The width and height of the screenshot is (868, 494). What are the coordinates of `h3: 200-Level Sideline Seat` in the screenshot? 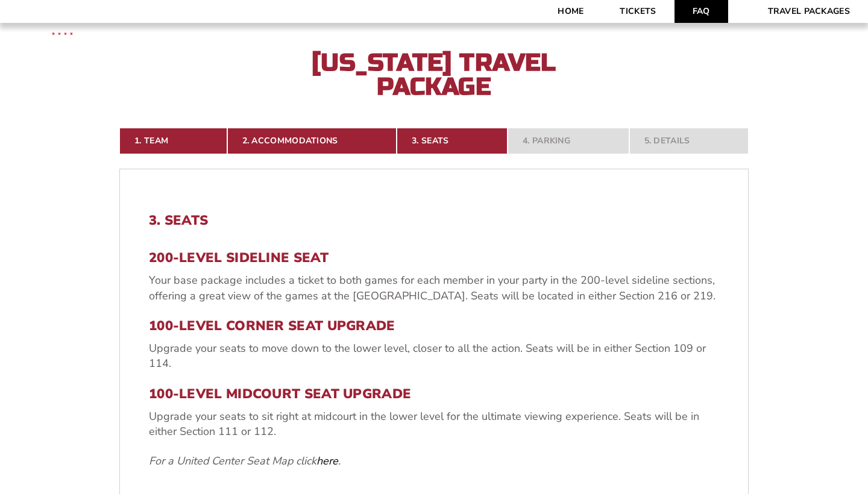 It's located at (434, 257).